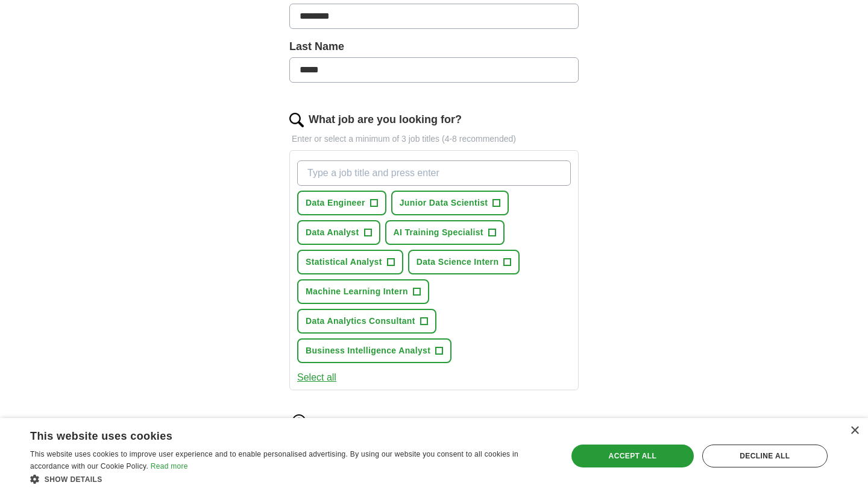 The image size is (868, 494). I want to click on button: AI Training Specialist, so click(444, 232).